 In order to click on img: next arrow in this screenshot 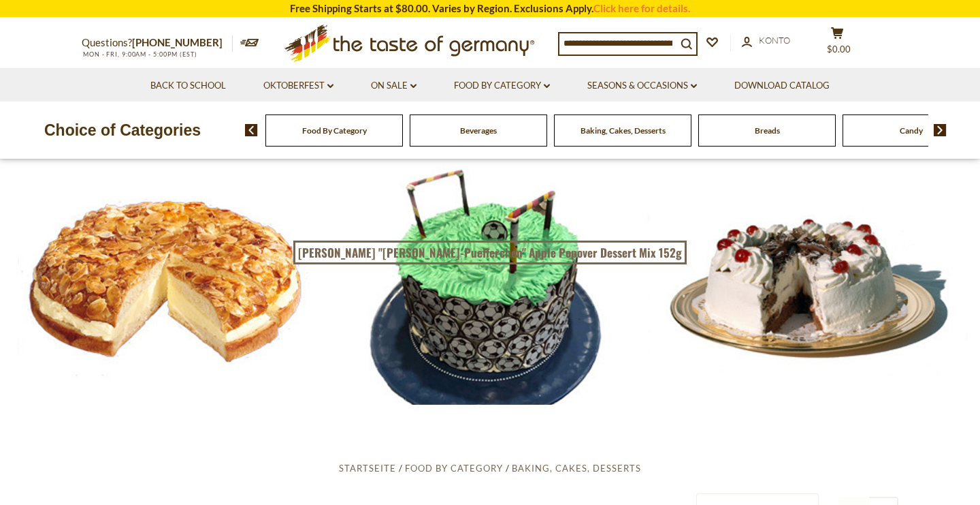, I will do `click(940, 130)`.